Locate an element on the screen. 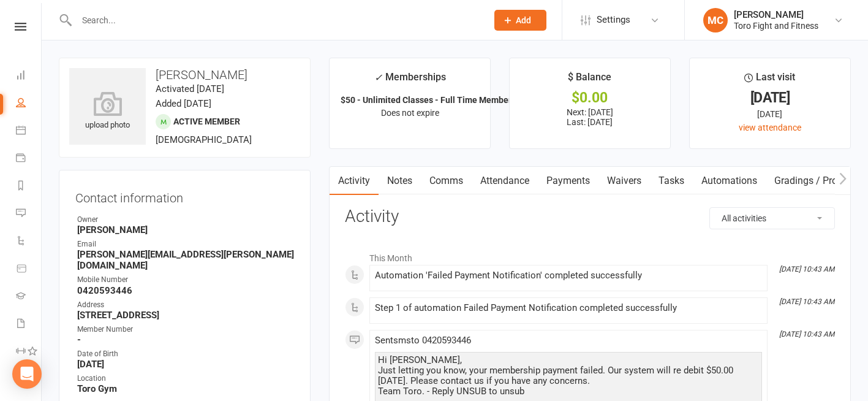 This screenshot has height=401, width=868. a: view attendance is located at coordinates (770, 128).